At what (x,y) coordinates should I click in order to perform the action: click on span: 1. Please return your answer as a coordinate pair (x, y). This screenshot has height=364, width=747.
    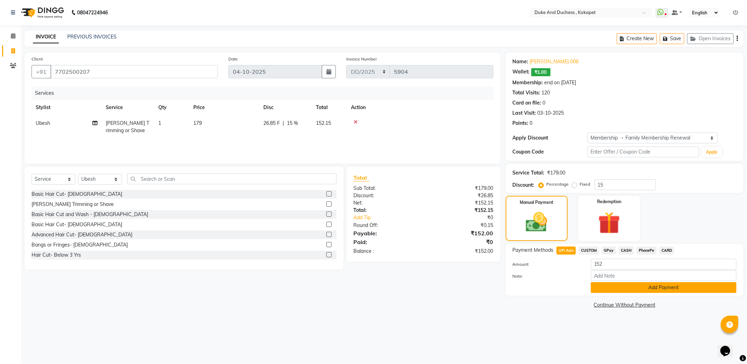
    Looking at the image, I should click on (160, 123).